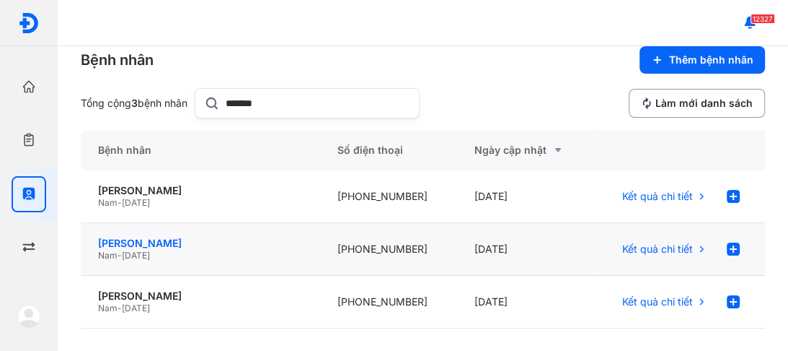 The height and width of the screenshot is (351, 788). What do you see at coordinates (711, 60) in the screenshot?
I see `span: Thêm bệnh nhân` at bounding box center [711, 60].